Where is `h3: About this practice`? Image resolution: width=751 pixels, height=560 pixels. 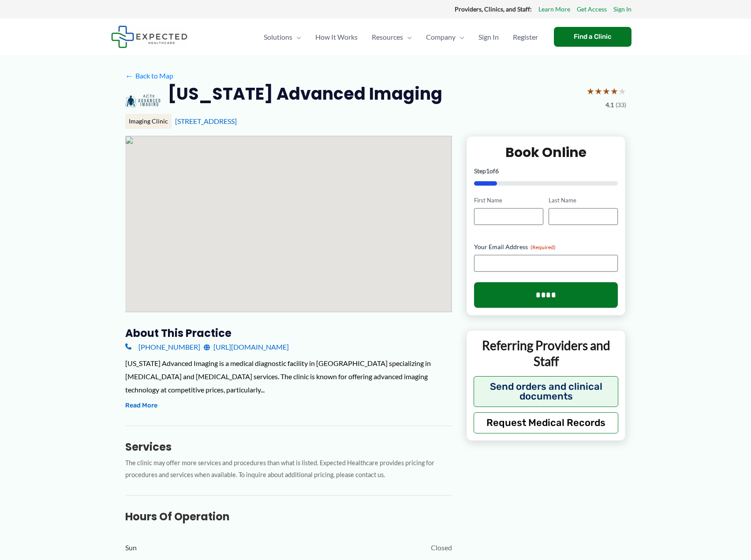 h3: About this practice is located at coordinates (288, 333).